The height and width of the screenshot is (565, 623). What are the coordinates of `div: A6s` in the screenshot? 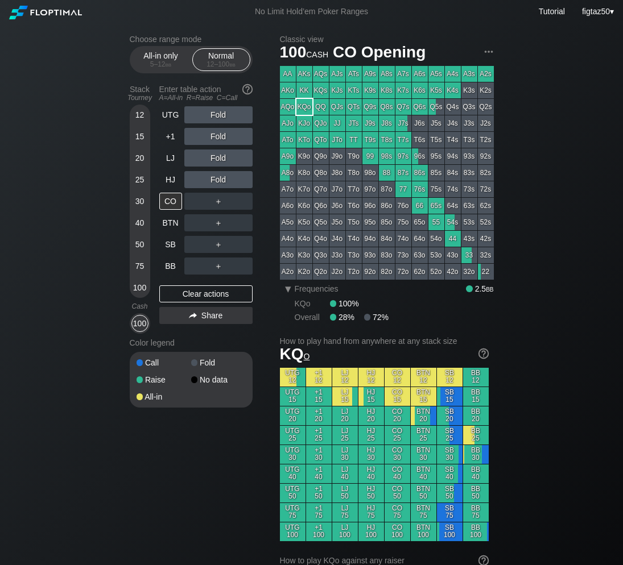 It's located at (420, 74).